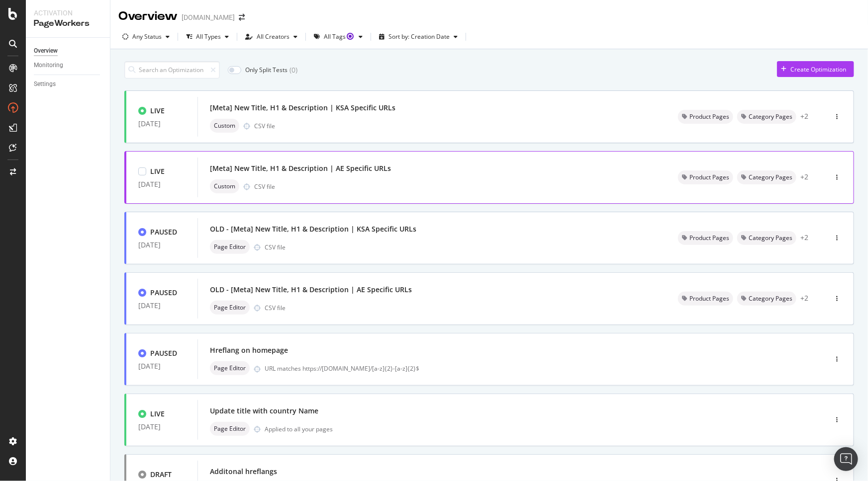 This screenshot has width=868, height=481. Describe the element at coordinates (298, 429) in the screenshot. I see `div: Applied to all your pages` at that location.